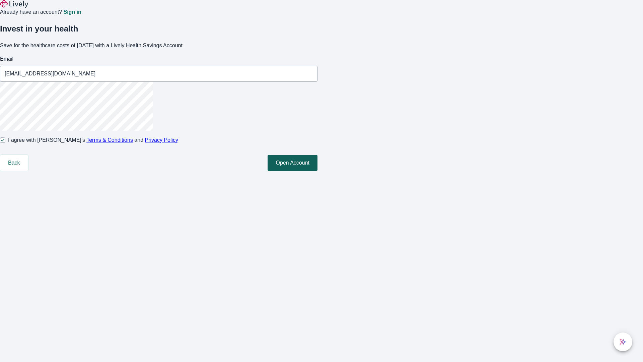 Image resolution: width=643 pixels, height=362 pixels. Describe the element at coordinates (72, 12) in the screenshot. I see `div: Sign in` at that location.